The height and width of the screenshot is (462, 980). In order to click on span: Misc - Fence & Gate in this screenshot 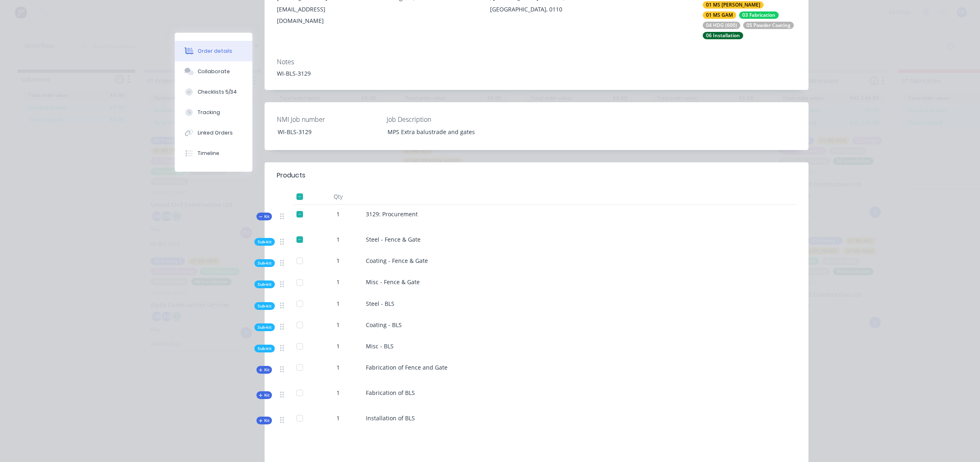, I will do `click(393, 281)`.